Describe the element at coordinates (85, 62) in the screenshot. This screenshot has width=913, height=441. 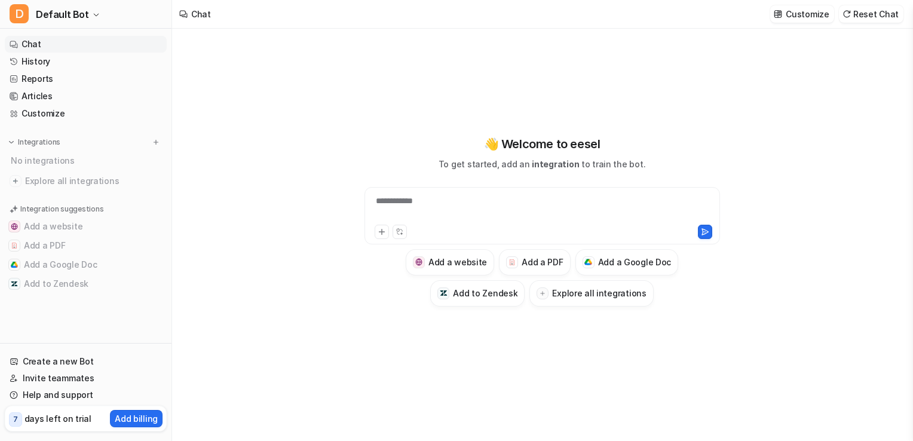
I see `a: History` at that location.